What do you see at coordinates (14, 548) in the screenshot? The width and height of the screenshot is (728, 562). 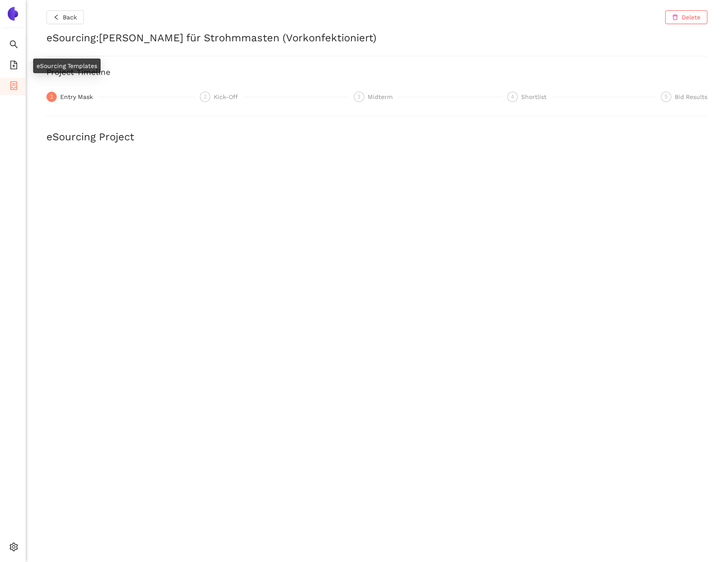 I see `span: setting` at bounding box center [14, 548].